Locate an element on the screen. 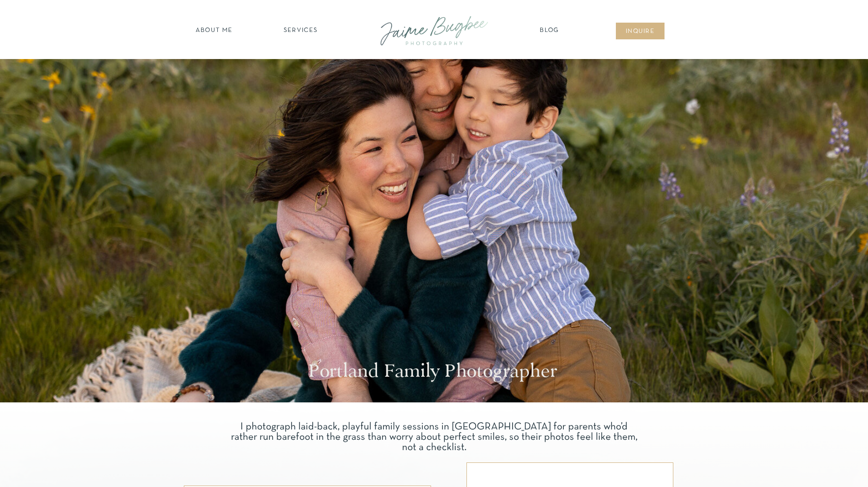 The image size is (868, 487). nav: Blog is located at coordinates (549, 31).